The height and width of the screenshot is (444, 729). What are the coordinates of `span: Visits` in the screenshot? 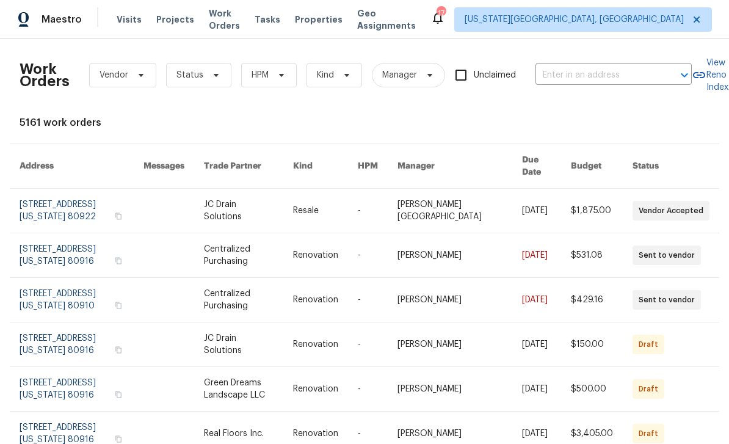 It's located at (129, 20).